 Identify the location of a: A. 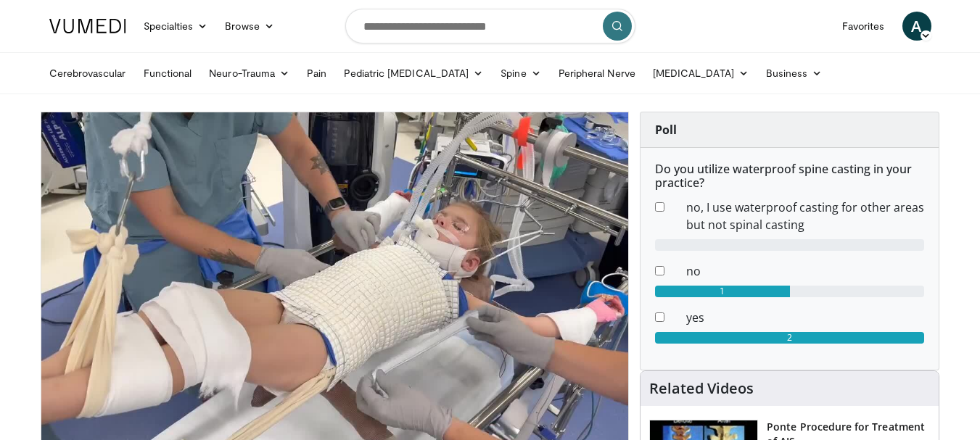
(917, 26).